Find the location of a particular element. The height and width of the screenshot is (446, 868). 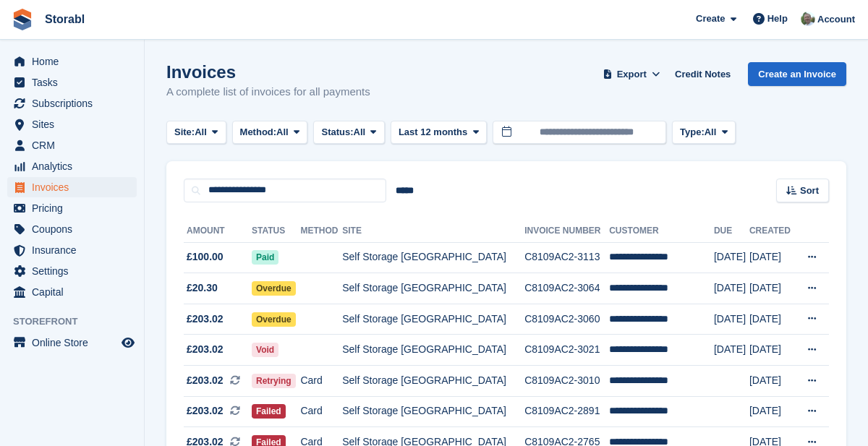

span: Account is located at coordinates (836, 19).